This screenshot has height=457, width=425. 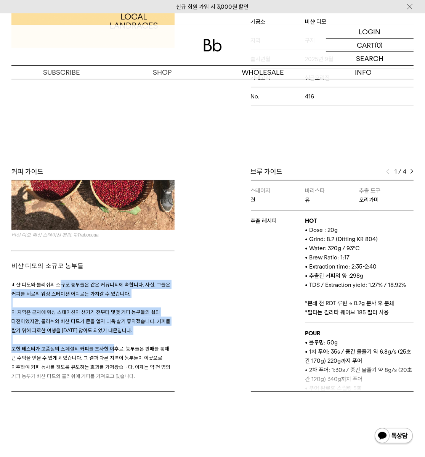 What do you see at coordinates (341, 239) in the screenshot?
I see `span: • Grind: 8.2 (Ditting KR 804)` at bounding box center [341, 239].